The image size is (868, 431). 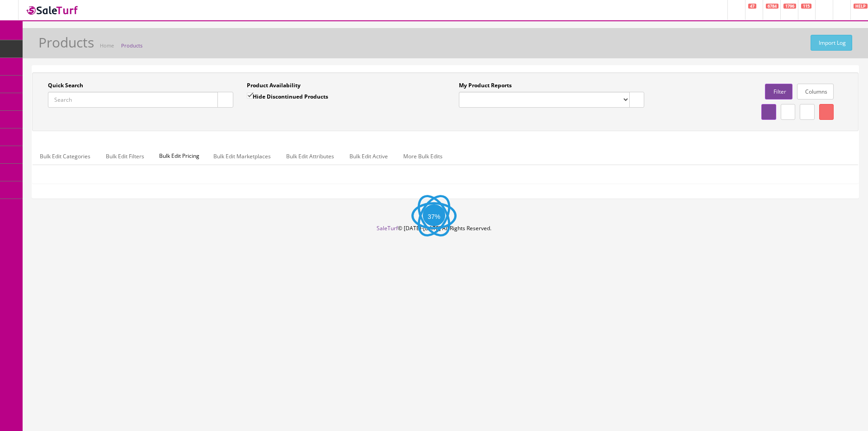 What do you see at coordinates (387, 228) in the screenshot?
I see `a: SaleTurf` at bounding box center [387, 228].